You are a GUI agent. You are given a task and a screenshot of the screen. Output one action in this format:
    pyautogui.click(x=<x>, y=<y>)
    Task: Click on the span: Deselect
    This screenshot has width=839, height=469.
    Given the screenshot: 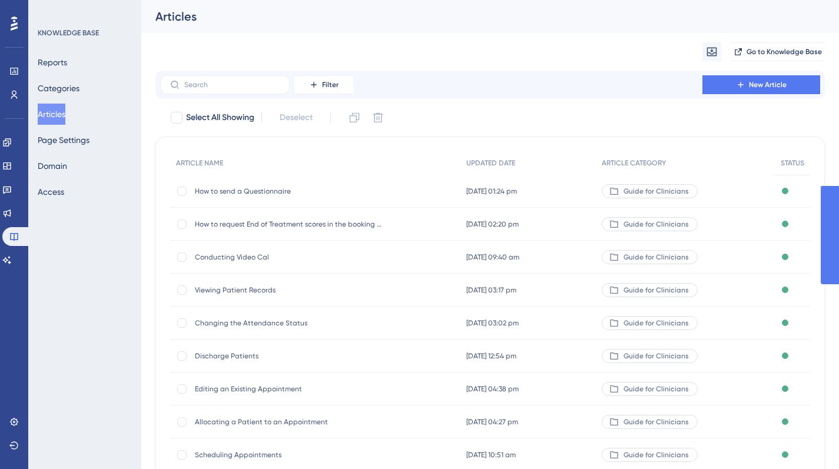 What is the action you would take?
    pyautogui.click(x=296, y=118)
    